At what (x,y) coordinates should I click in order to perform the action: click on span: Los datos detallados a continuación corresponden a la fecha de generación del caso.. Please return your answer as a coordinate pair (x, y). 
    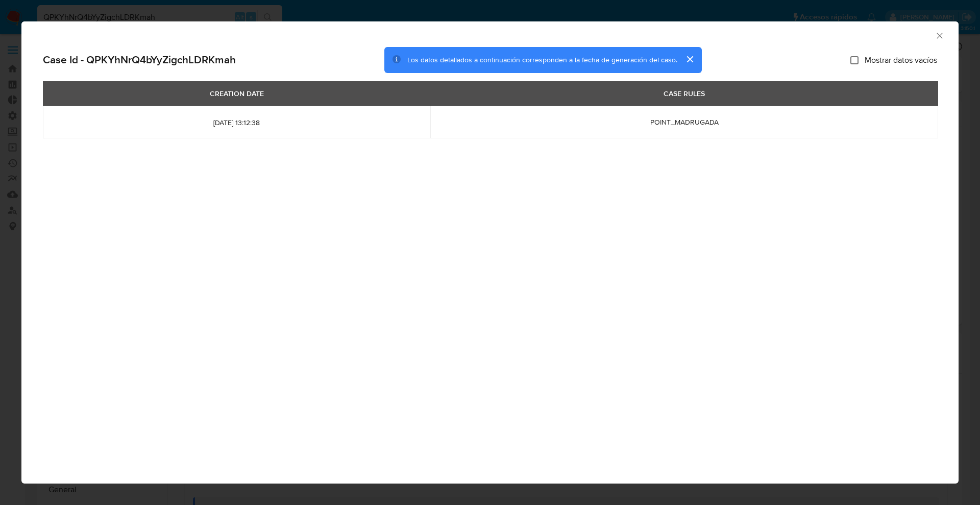
    Looking at the image, I should click on (542, 60).